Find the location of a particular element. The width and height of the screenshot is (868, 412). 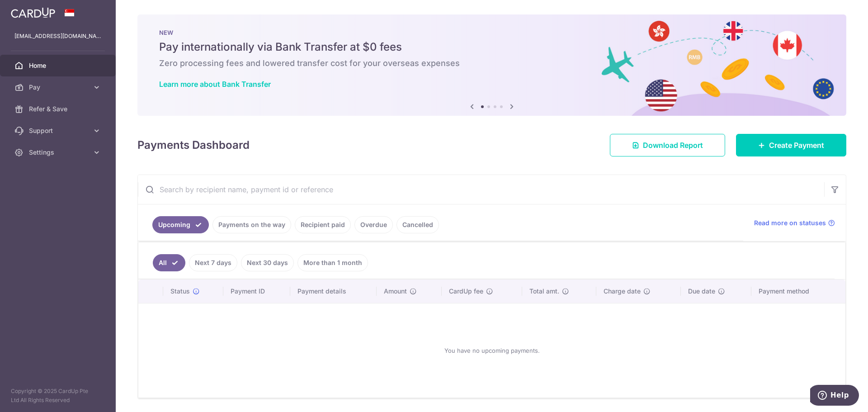

a: Download Report is located at coordinates (667, 145).